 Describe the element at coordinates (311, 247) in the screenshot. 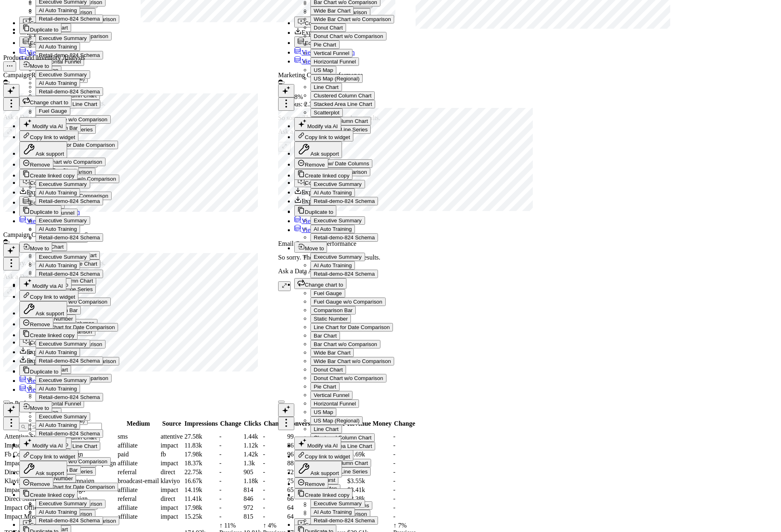

I see `button: Move to` at that location.